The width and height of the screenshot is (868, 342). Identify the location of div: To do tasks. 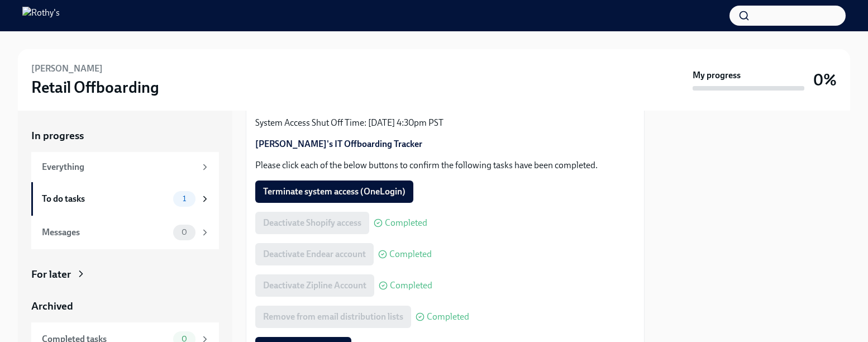
(105, 199).